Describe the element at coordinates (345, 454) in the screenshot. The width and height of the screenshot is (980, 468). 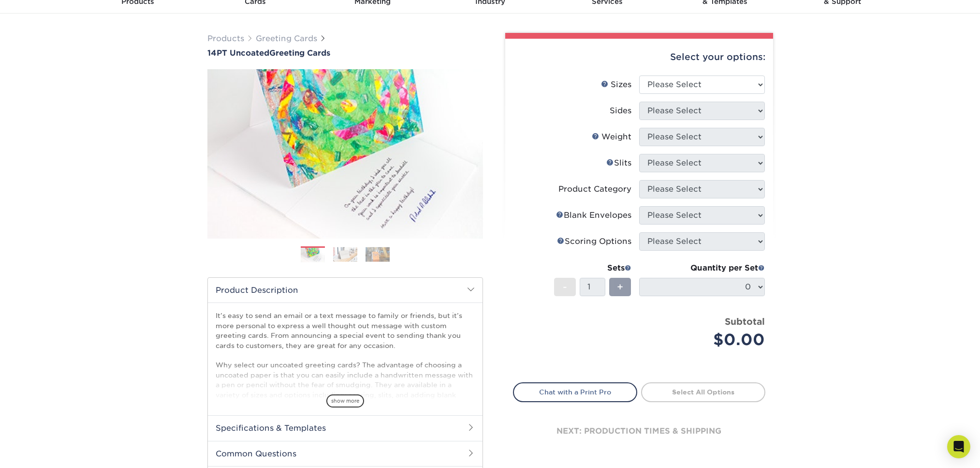
I see `h2: Common Questions` at that location.